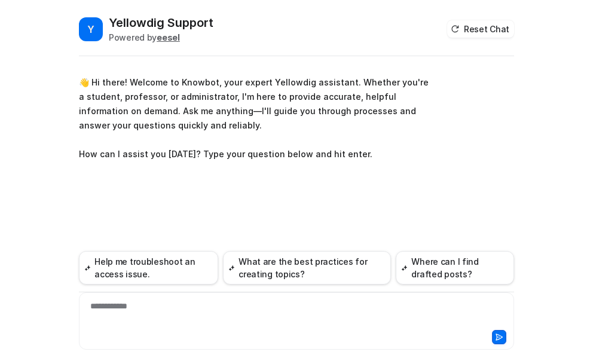 Image resolution: width=593 pixels, height=364 pixels. Describe the element at coordinates (149, 268) in the screenshot. I see `button: Help me troubleshoot an access issue.` at that location.